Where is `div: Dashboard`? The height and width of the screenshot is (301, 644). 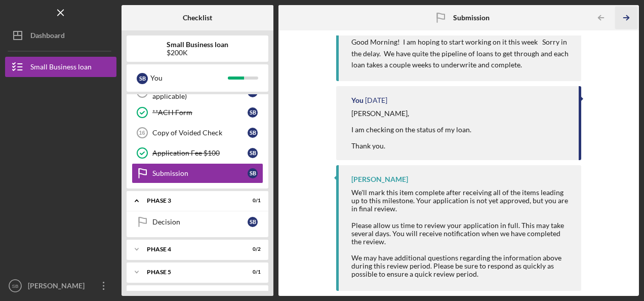 div: Dashboard is located at coordinates (48, 36).